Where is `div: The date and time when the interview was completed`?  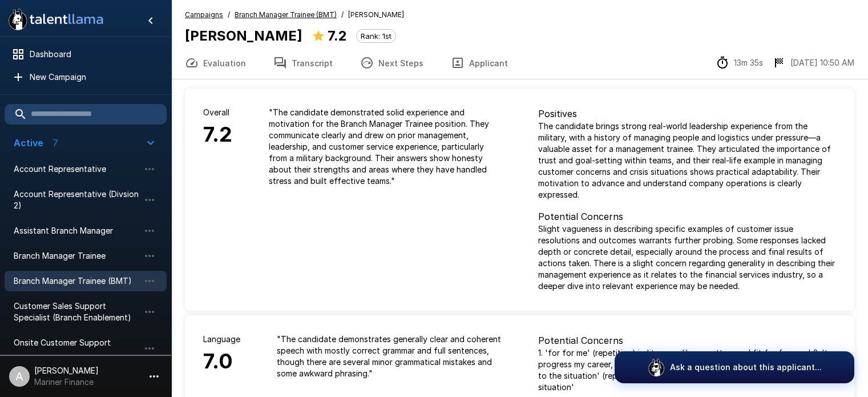
div: The date and time when the interview was completed is located at coordinates (813, 62).